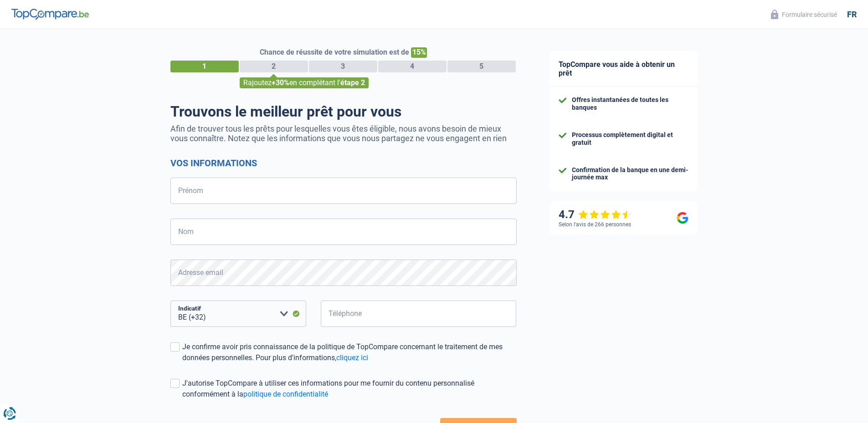  Describe the element at coordinates (50, 14) in the screenshot. I see `img: TopCompare Logo` at that location.